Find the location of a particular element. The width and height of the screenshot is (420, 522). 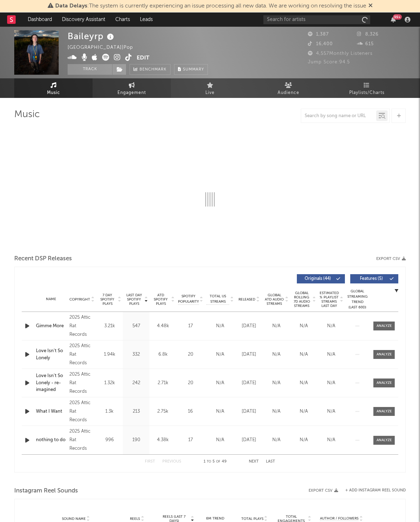

span: Released is located at coordinates (247, 299).